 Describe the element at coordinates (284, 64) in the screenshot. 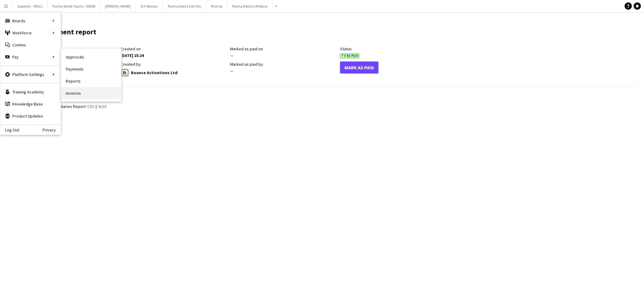

I see `div: Marked as paid by` at that location.